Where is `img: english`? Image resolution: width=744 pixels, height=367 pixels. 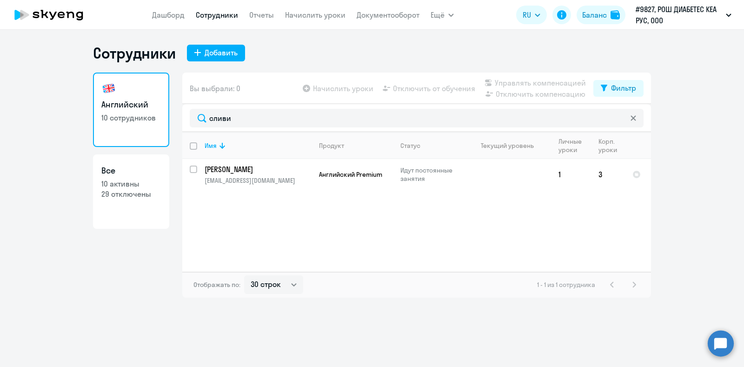 img: english is located at coordinates (109, 88).